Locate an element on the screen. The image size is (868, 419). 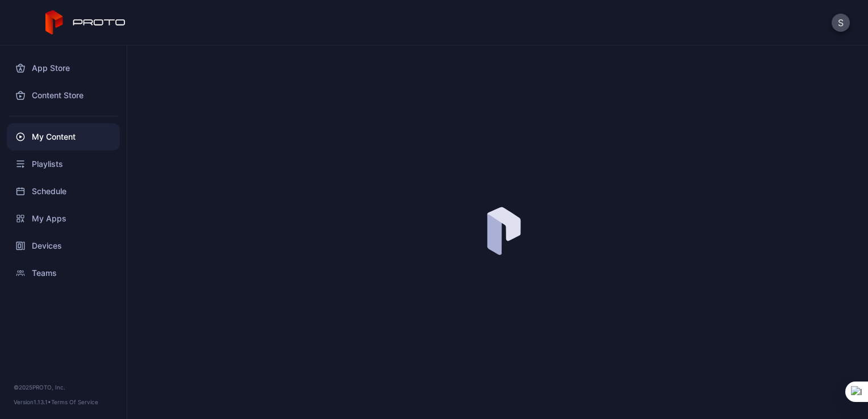
div: Playlists is located at coordinates (63, 164).